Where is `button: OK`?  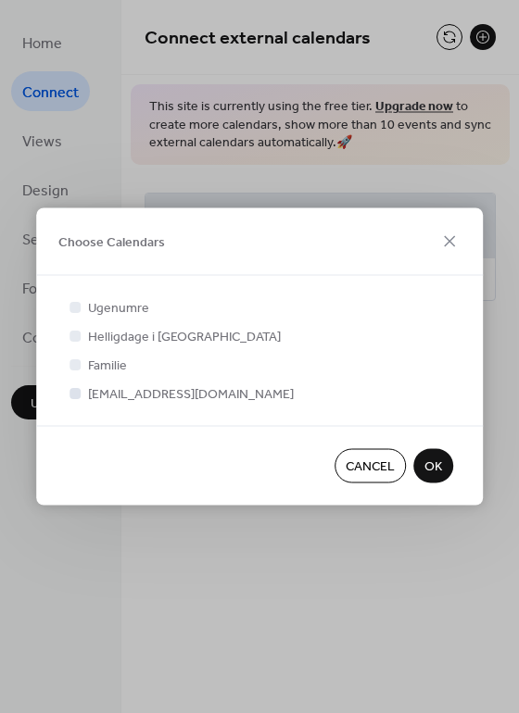
button: OK is located at coordinates (432, 466).